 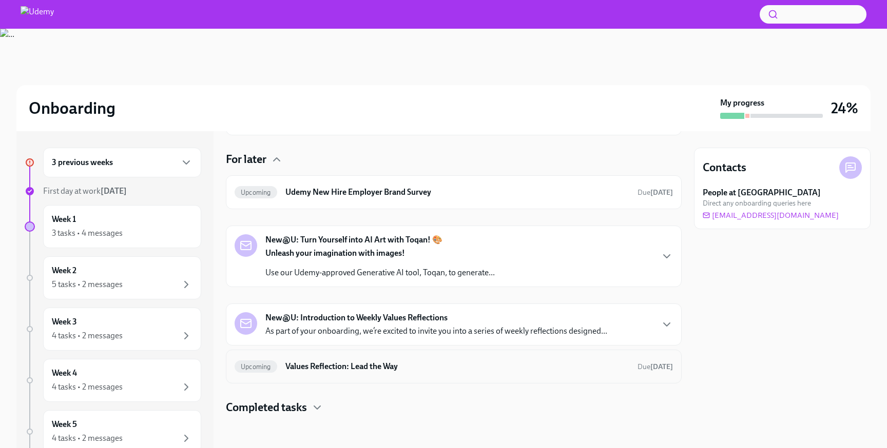 What do you see at coordinates (454, 160) in the screenshot?
I see `div: For later` at bounding box center [454, 160].